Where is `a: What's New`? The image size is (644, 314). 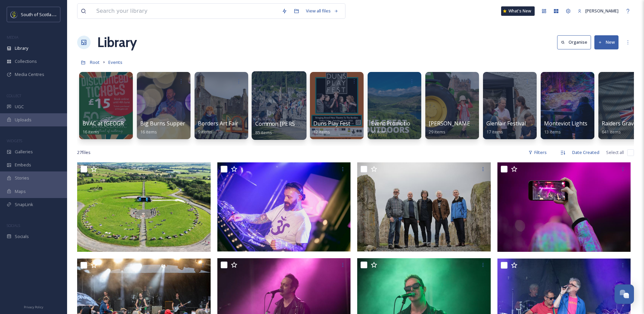 a: What's New is located at coordinates (518, 11).